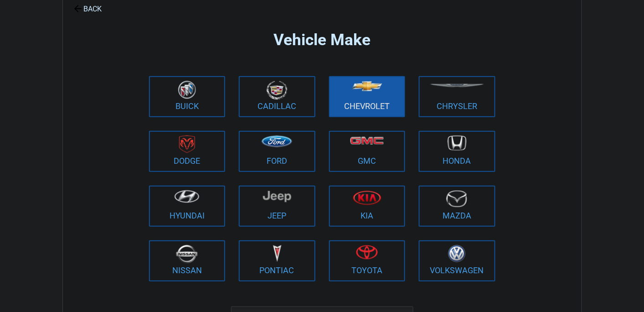 The height and width of the screenshot is (312, 644). I want to click on img: buick, so click(187, 90).